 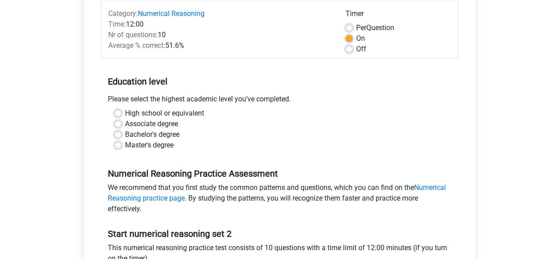 What do you see at coordinates (171, 13) in the screenshot?
I see `a: Numerical Reasoning` at bounding box center [171, 13].